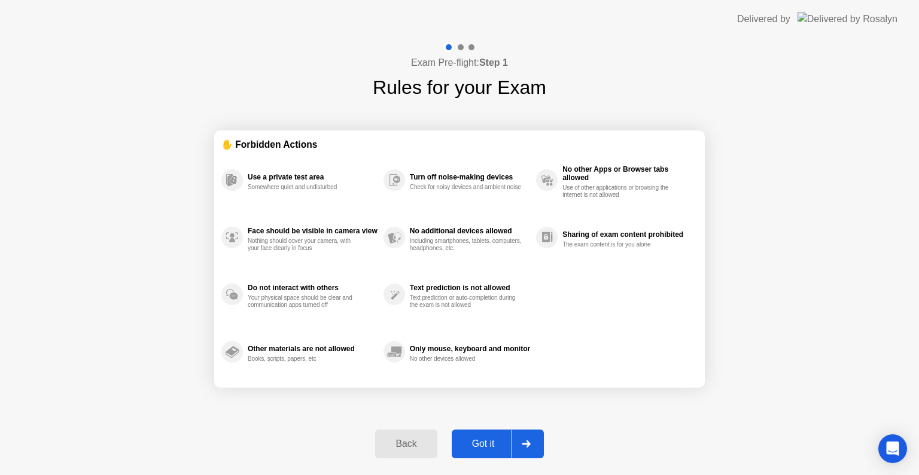 The width and height of the screenshot is (919, 475). Describe the element at coordinates (304, 187) in the screenshot. I see `div: Somewhere quiet and undisturbed` at that location.